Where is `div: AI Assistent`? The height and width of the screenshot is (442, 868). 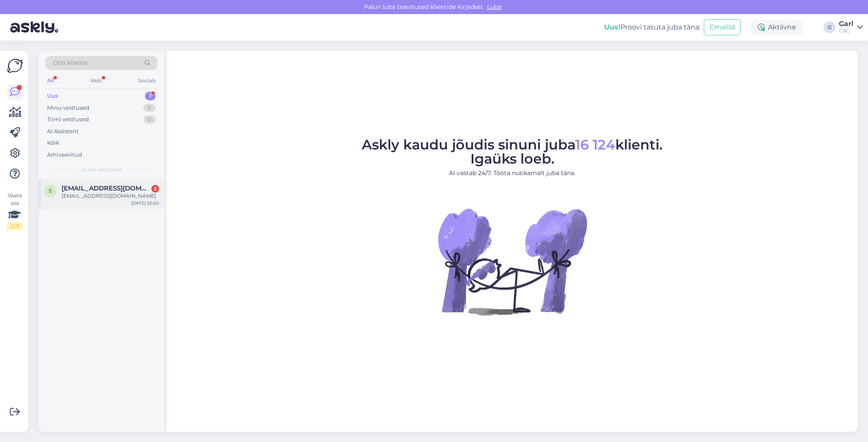 div: AI Assistent is located at coordinates (63, 132).